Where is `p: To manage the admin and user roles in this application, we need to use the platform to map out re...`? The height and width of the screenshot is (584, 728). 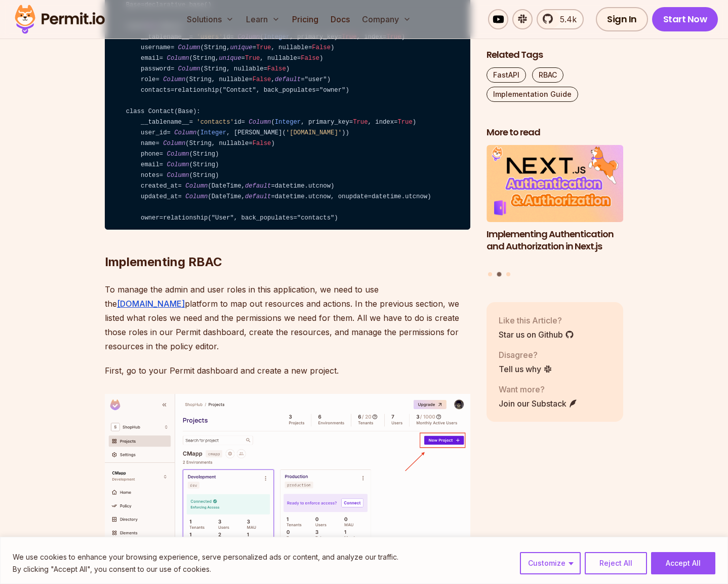
p: To manage the admin and user roles in this application, we need to use the platform to map out re... is located at coordinates (287, 318).